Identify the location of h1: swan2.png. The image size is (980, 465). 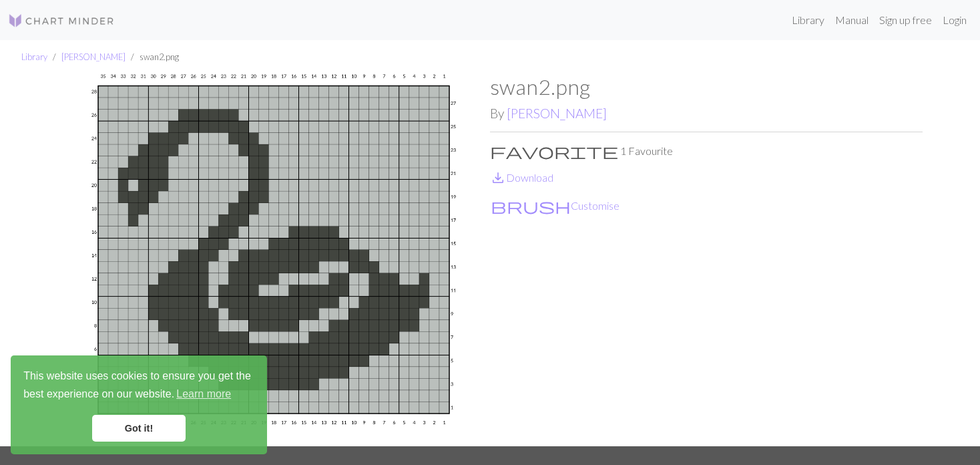
(706, 87).